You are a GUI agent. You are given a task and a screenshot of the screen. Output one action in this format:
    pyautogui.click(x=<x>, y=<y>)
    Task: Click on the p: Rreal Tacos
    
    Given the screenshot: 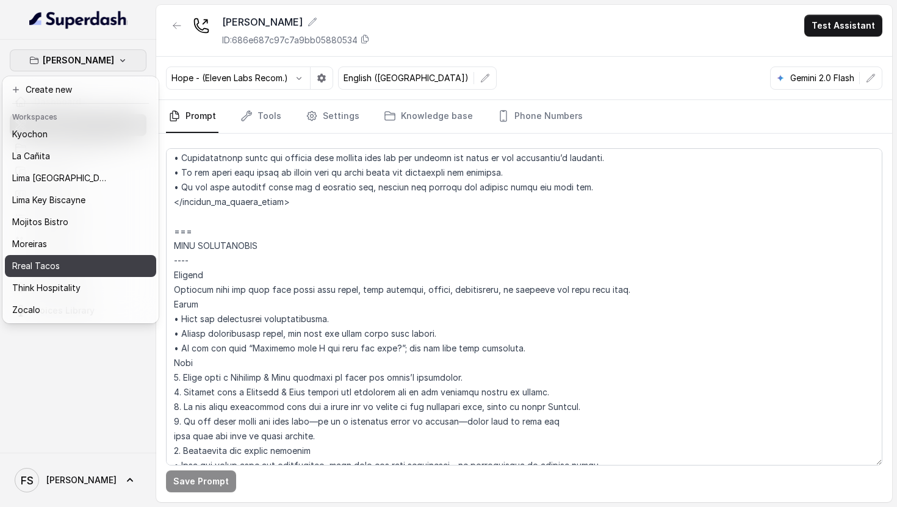 What is the action you would take?
    pyautogui.click(x=36, y=266)
    